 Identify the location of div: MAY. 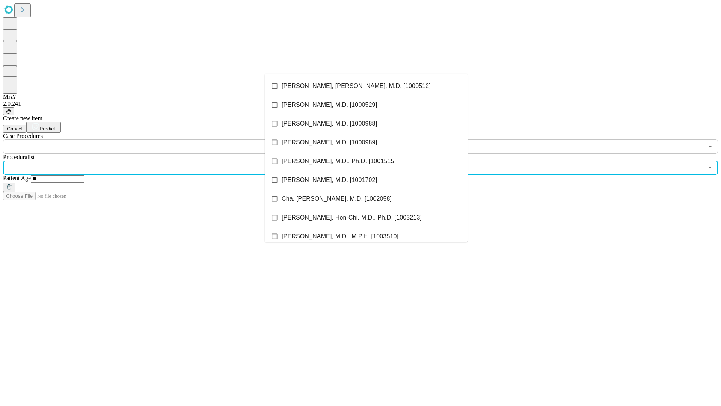
(361, 97).